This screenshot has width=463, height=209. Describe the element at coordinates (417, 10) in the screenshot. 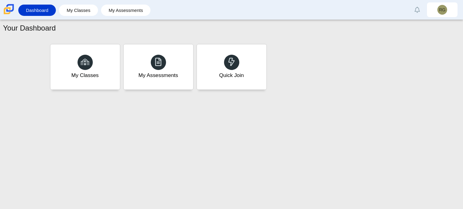

I see `a: Alerts` at that location.